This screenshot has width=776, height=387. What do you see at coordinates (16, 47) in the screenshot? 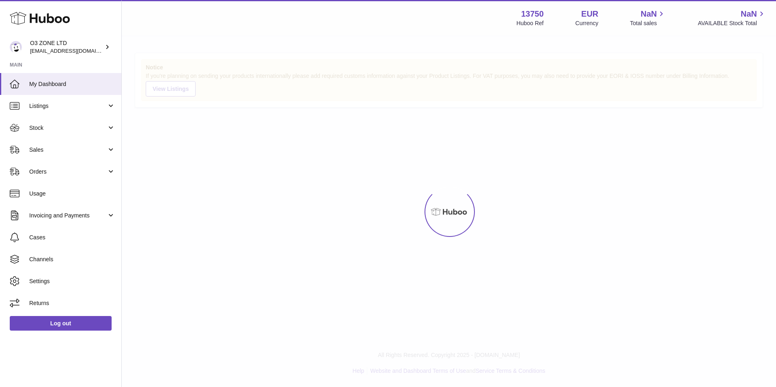
I see `img: internalAdmin-13750@internal.huboo.com` at bounding box center [16, 47].